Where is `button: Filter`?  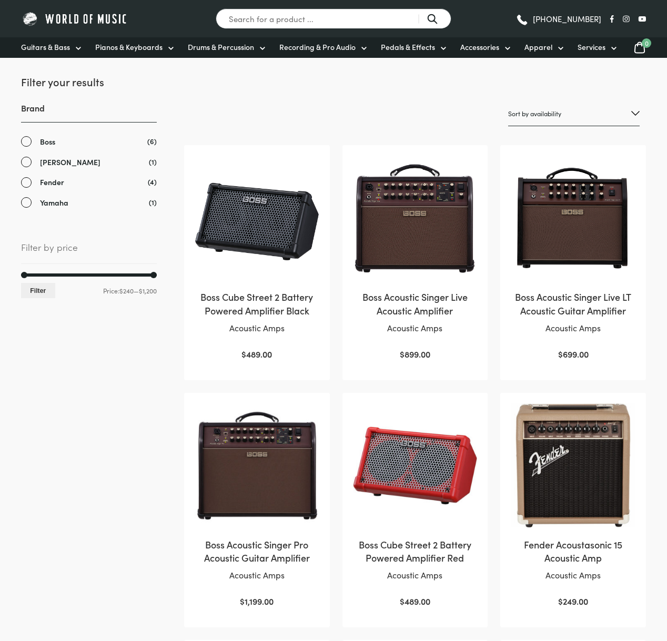 button: Filter is located at coordinates (38, 290).